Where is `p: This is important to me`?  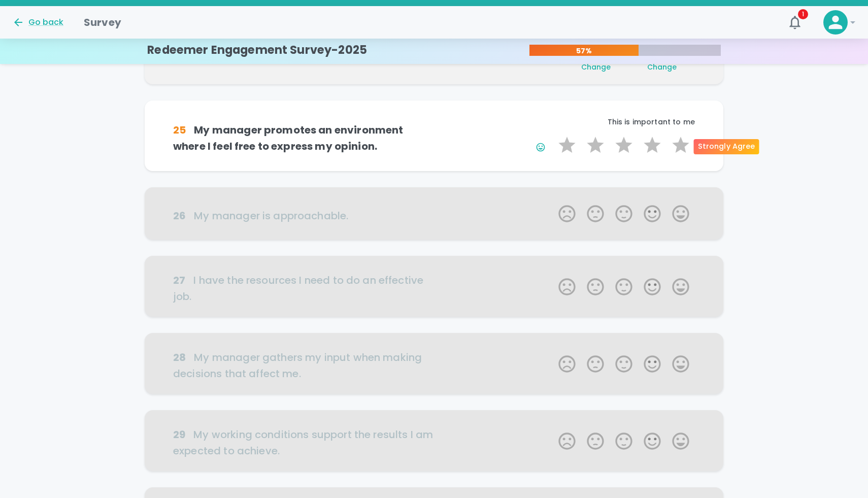
p: This is important to me is located at coordinates (565, 122).